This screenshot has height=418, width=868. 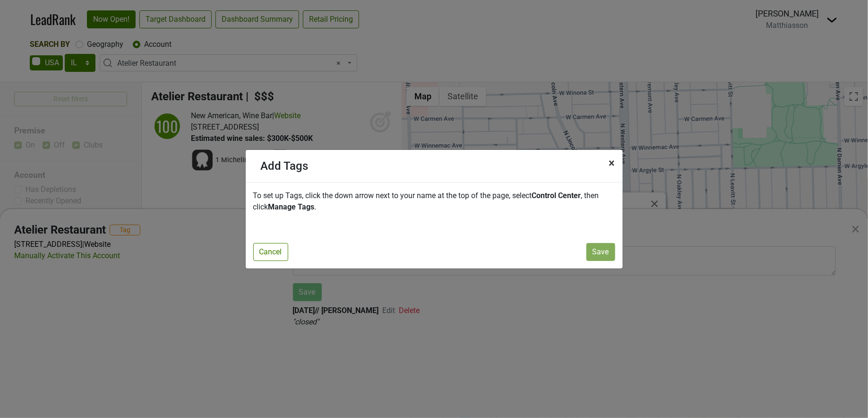 What do you see at coordinates (271, 252) in the screenshot?
I see `button: Cancel` at bounding box center [271, 252].